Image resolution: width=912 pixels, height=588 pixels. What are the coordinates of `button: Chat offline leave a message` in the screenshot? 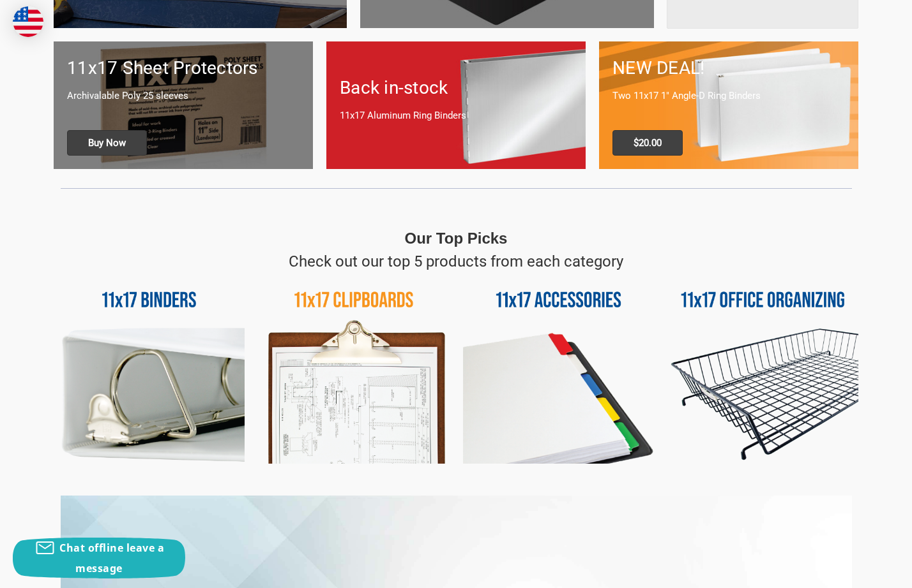 It's located at (99, 558).